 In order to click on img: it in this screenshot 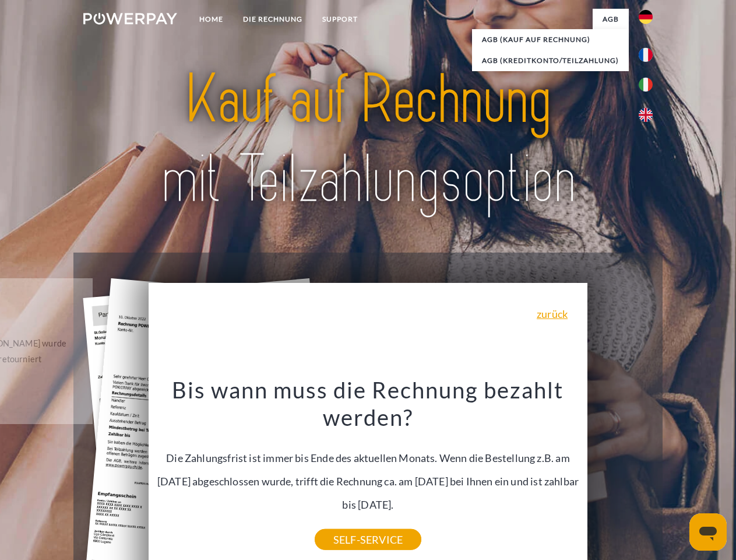, I will do `click(646, 85)`.